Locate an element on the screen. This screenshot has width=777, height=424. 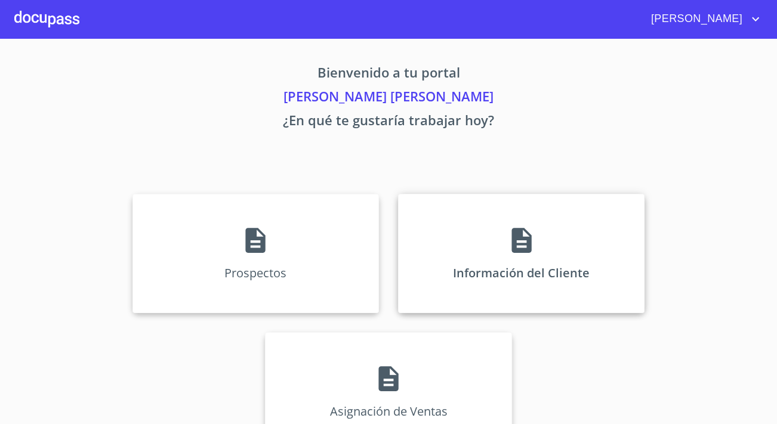
button: account of current user is located at coordinates (702, 19).